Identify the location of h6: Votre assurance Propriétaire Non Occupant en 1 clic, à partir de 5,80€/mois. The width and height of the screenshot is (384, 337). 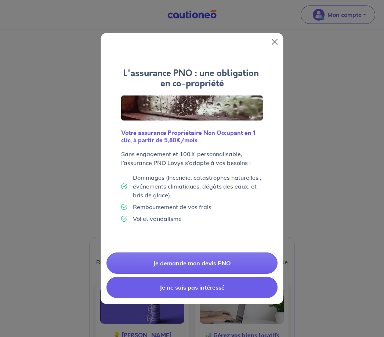
(192, 136).